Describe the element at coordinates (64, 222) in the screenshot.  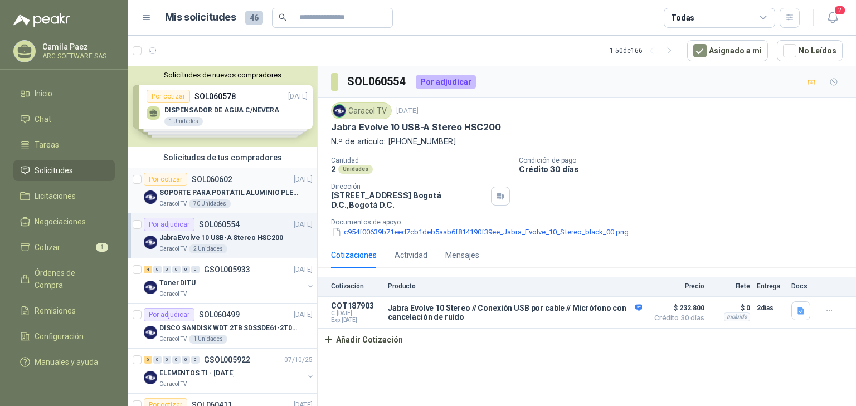
I see `a: Negociaciones` at that location.